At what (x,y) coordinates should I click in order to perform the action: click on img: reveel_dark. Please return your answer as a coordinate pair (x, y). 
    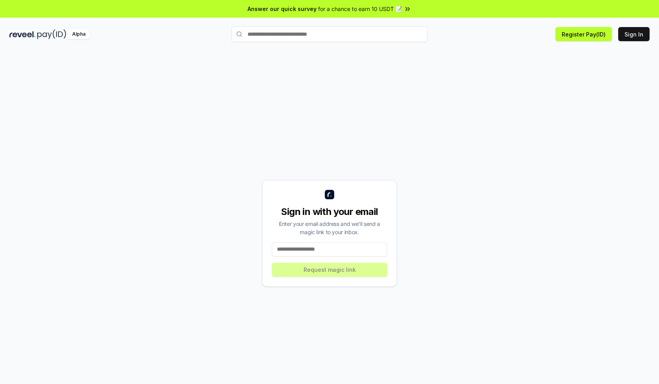
    Looking at the image, I should click on (22, 34).